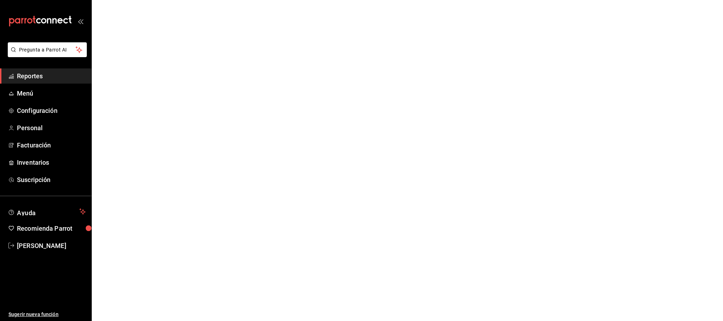 The image size is (723, 321). I want to click on button: open_drawer_menu, so click(80, 21).